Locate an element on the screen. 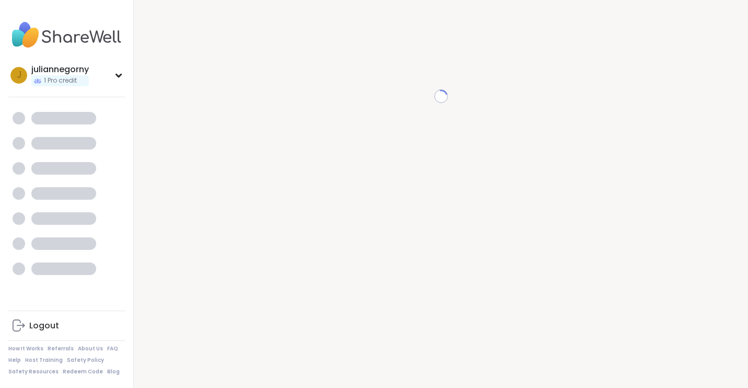 The width and height of the screenshot is (748, 388). div: juliannegorny is located at coordinates (60, 70).